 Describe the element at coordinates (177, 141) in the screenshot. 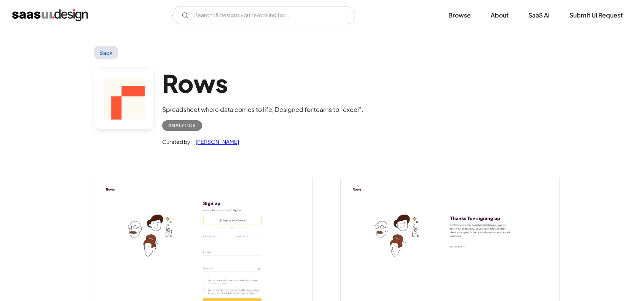

I see `div: Curated by:` at that location.